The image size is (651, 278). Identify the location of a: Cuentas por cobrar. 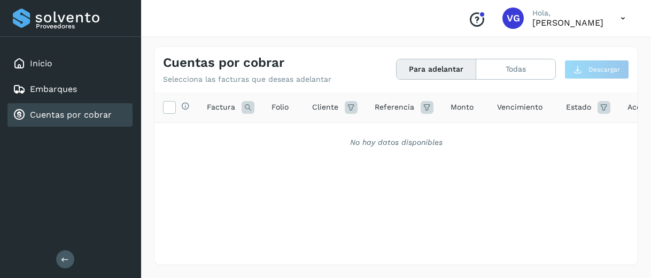
(71, 114).